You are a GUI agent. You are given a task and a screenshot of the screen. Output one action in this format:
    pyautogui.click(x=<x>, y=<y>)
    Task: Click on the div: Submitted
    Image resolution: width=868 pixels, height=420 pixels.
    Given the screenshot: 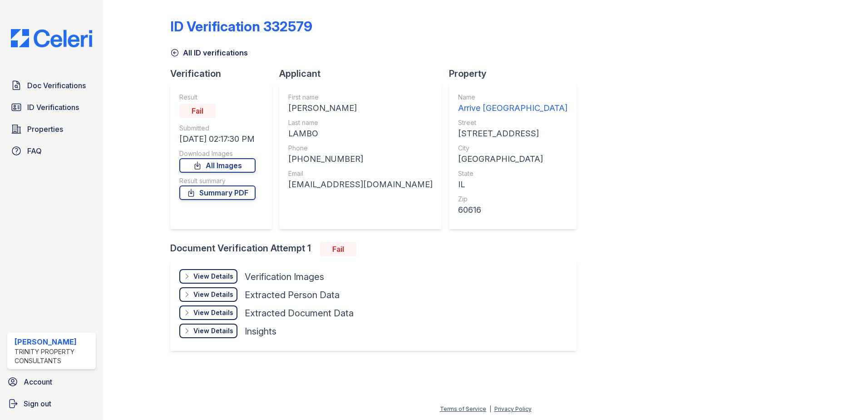 What is the action you would take?
    pyautogui.click(x=217, y=128)
    